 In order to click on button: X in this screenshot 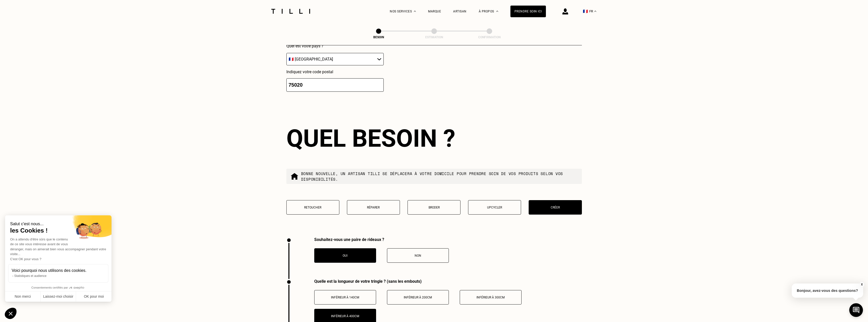, I will do `click(861, 284)`.